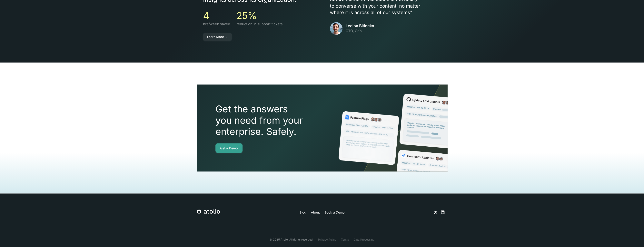 This screenshot has height=247, width=644. What do you see at coordinates (360, 26) in the screenshot?
I see `h3: Ledion Bitincka` at bounding box center [360, 26].